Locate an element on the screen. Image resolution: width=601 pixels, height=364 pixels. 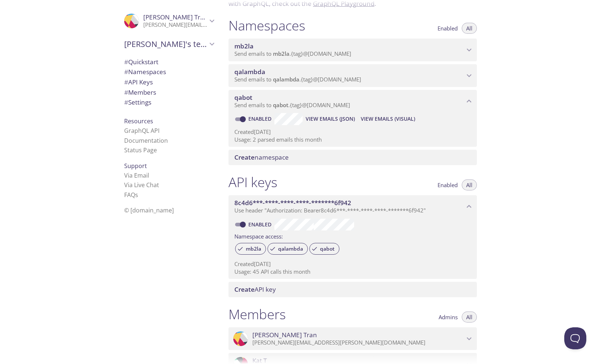
div: Quickstart is located at coordinates (169, 62).